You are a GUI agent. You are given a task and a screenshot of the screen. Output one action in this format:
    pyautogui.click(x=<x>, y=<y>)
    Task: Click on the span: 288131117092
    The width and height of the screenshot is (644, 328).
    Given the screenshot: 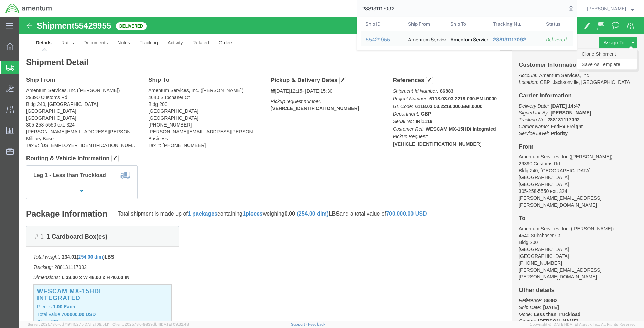 What is the action you would take?
    pyautogui.click(x=509, y=40)
    